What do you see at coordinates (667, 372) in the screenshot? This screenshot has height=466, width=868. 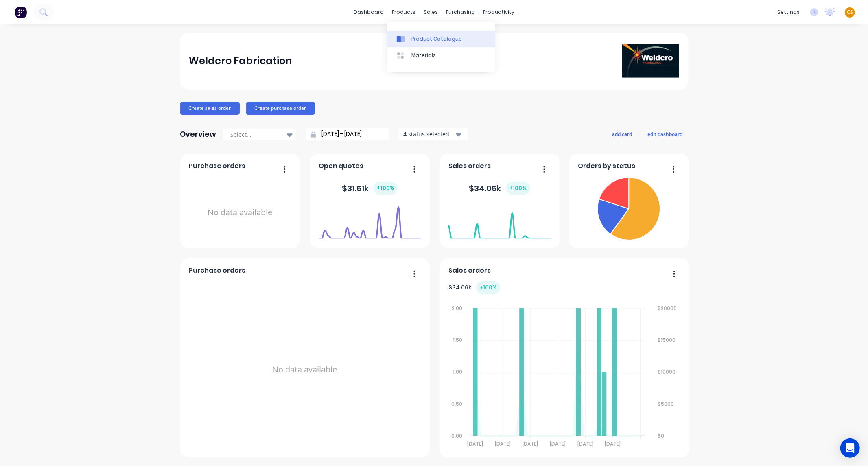 I see `tspan: $10000` at bounding box center [667, 372].